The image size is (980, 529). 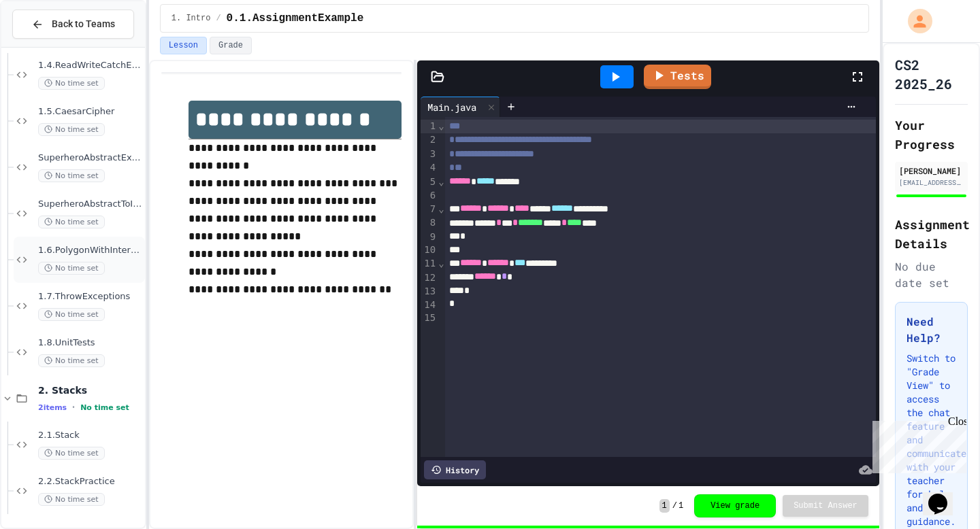 What do you see at coordinates (429, 250) in the screenshot?
I see `div: 10` at bounding box center [429, 250].